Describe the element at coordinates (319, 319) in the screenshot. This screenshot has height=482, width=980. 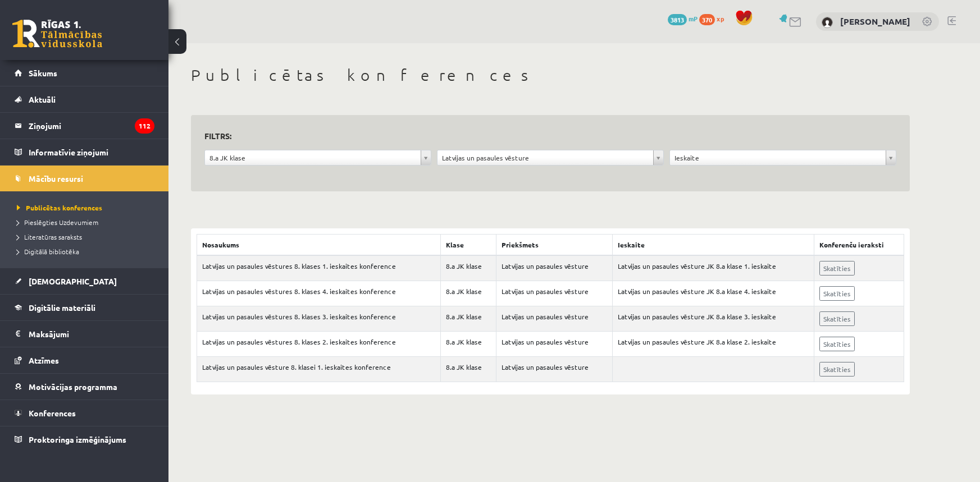
I see `td: Latvijas un pasaules vēstures 8. klases 3. ieskaites konference` at that location.